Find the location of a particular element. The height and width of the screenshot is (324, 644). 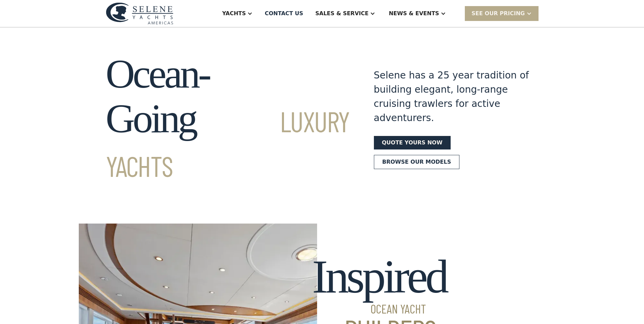

span: Ocean Yacht is located at coordinates (379, 309).